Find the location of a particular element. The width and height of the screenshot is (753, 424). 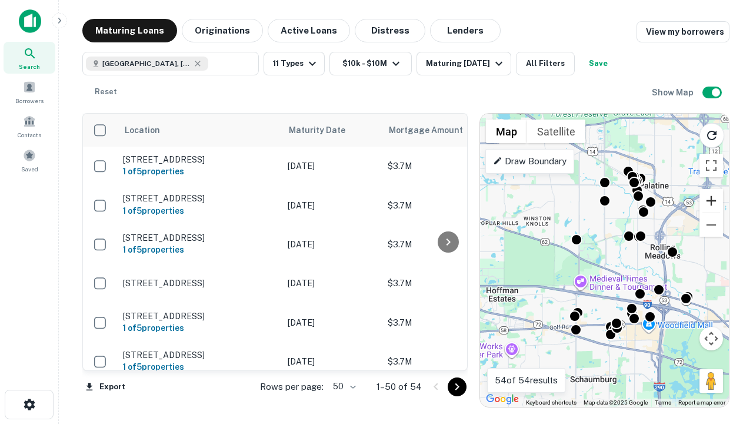

button: $10k - $10M is located at coordinates (371, 64).